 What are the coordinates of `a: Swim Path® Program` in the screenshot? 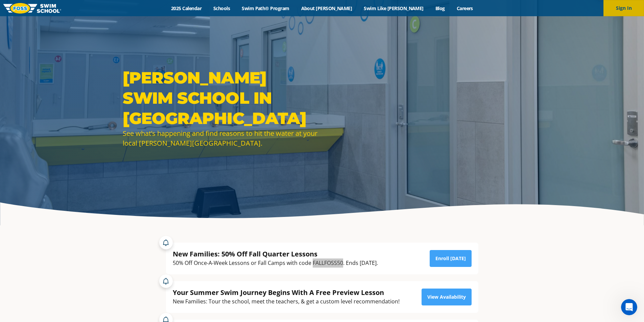 It's located at (265, 8).